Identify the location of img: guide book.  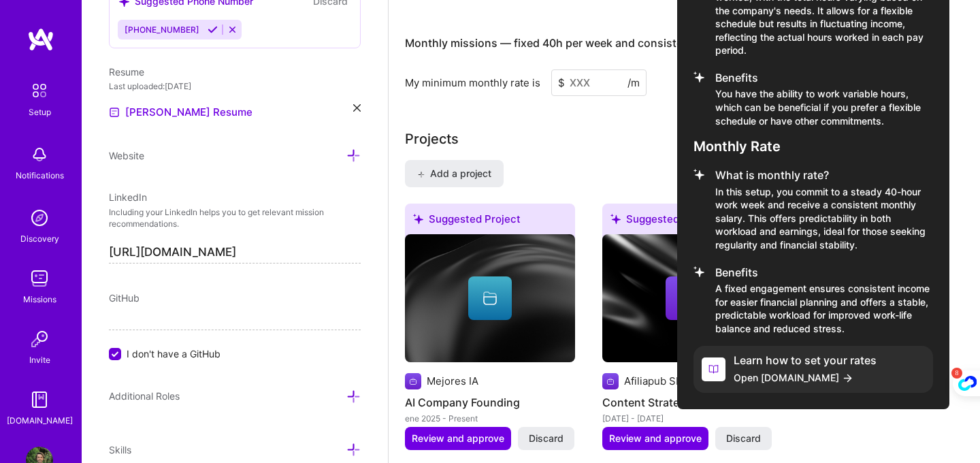
(40, 399).